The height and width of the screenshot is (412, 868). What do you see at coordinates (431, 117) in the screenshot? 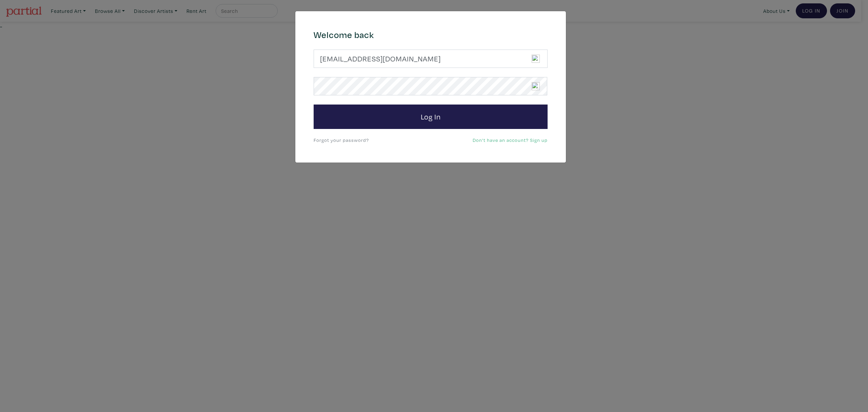
I see `button: Log In` at bounding box center [431, 117].